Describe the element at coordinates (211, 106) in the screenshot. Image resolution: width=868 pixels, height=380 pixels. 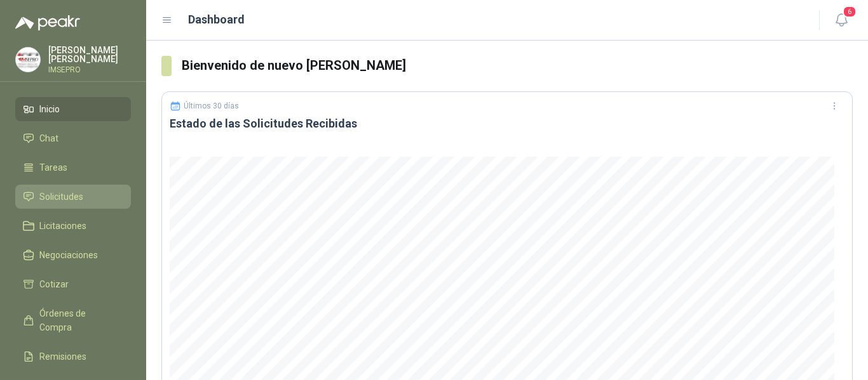
I see `p: Últimos 30 días` at that location.